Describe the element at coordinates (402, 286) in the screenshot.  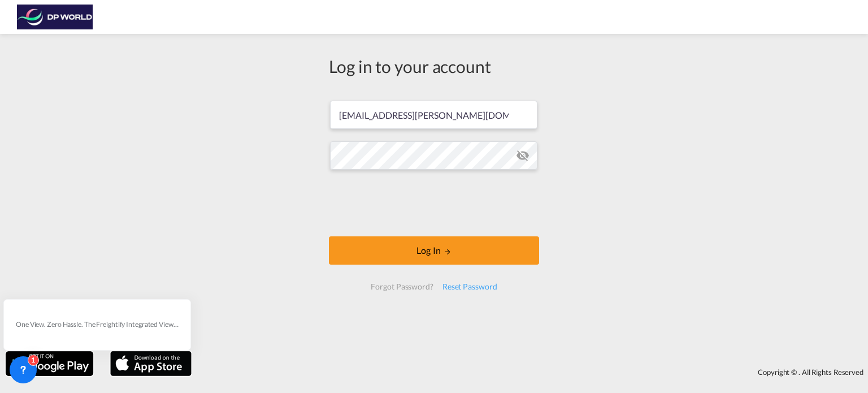
I see `div: Forgot Password?` at that location.